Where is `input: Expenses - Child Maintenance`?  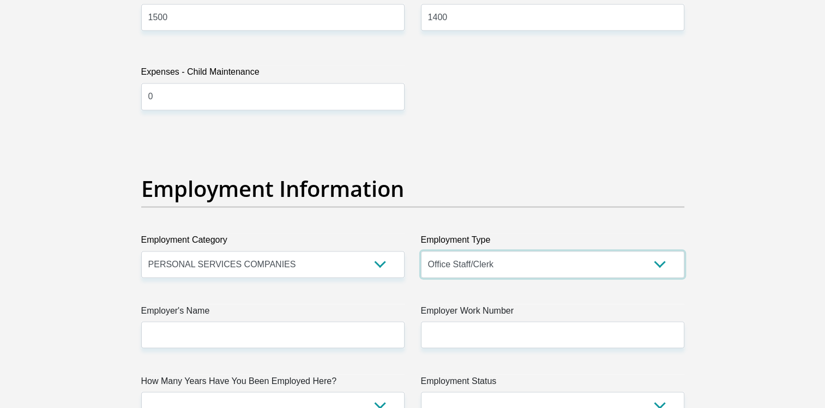
input: Expenses - Child Maintenance is located at coordinates (273, 96).